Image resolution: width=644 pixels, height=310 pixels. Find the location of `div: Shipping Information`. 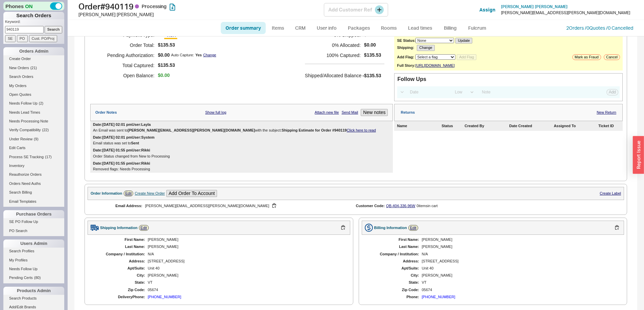

div: Shipping Information is located at coordinates (119, 228).